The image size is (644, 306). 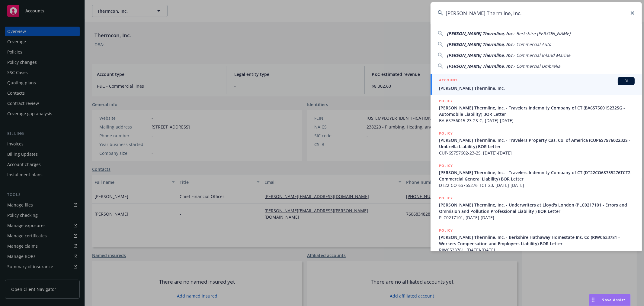 What do you see at coordinates (610, 300) in the screenshot?
I see `button: Nova Assist` at bounding box center [610, 300].